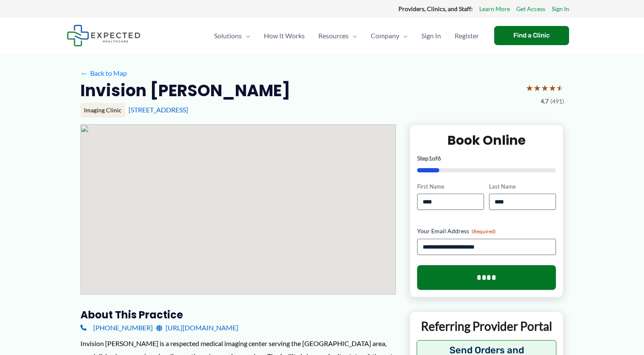 This screenshot has width=644, height=355. What do you see at coordinates (467, 36) in the screenshot?
I see `a: Register` at bounding box center [467, 36].